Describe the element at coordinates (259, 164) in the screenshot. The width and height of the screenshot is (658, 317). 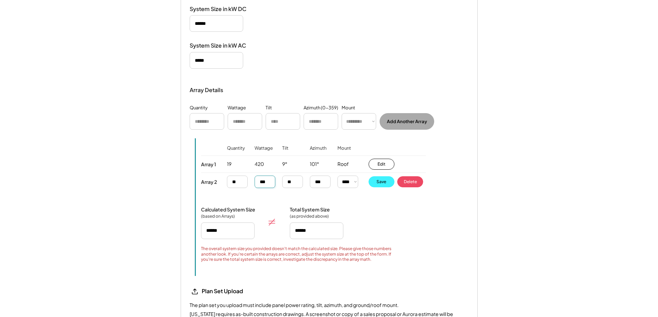
I see `div: 420` at that location.